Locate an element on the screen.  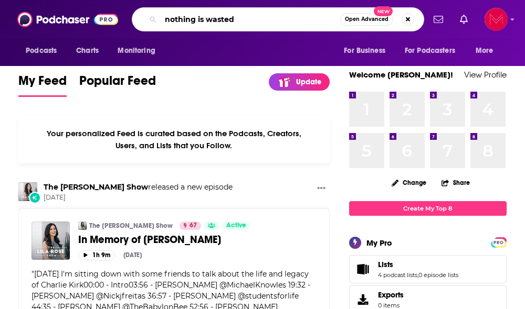
div: New Episode is located at coordinates (35, 198).